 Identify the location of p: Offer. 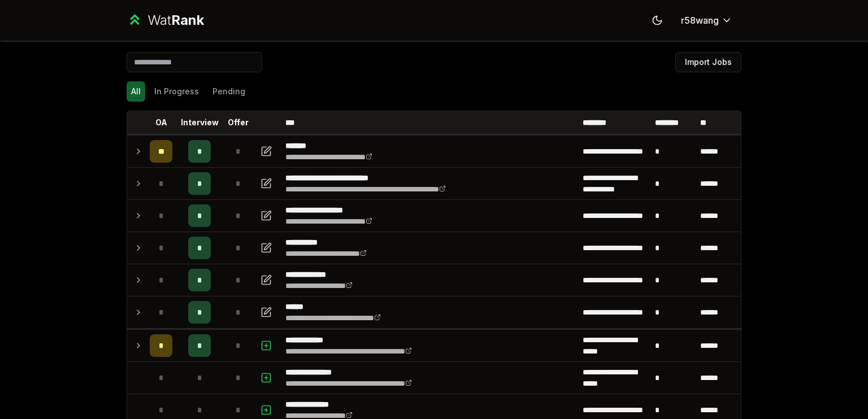
(238, 123).